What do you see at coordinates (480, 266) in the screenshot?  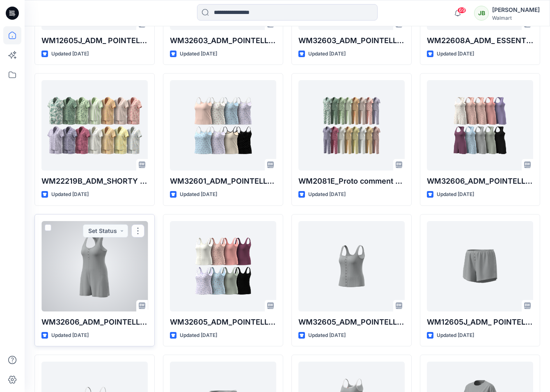 I see `a: WM12605J_ADM_ POINTELLE SHORT` at bounding box center [480, 266].